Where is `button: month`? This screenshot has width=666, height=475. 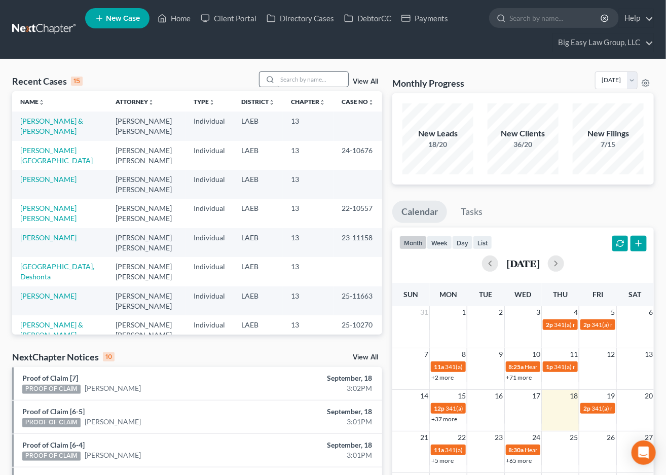 button: month is located at coordinates (413, 242).